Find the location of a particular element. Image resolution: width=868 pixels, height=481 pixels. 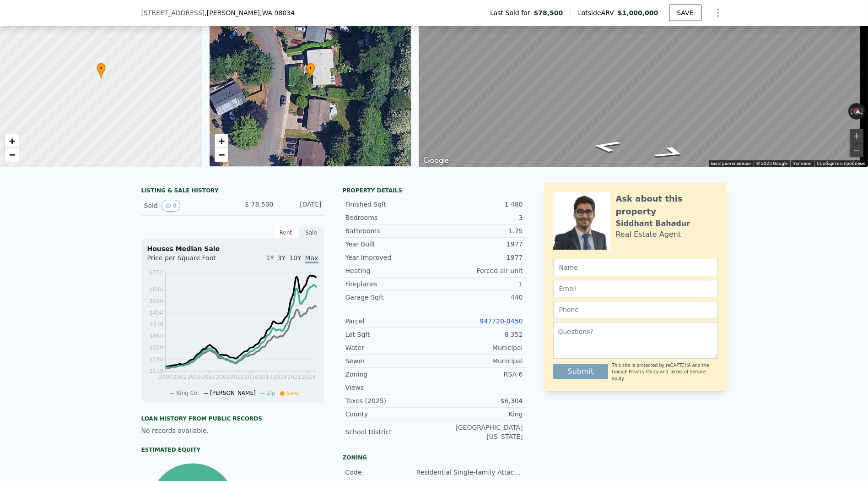

div: Sold is located at coordinates (185, 205).